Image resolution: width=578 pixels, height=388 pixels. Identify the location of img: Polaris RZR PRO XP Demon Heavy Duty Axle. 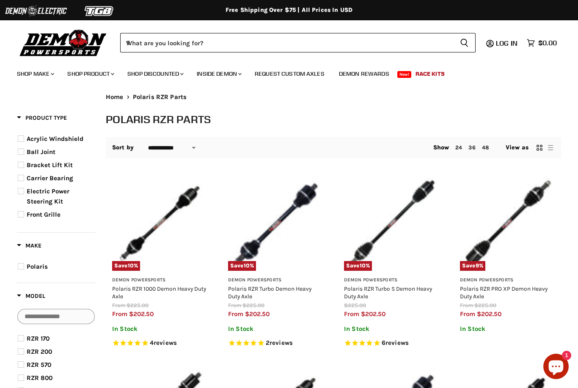
(507, 223).